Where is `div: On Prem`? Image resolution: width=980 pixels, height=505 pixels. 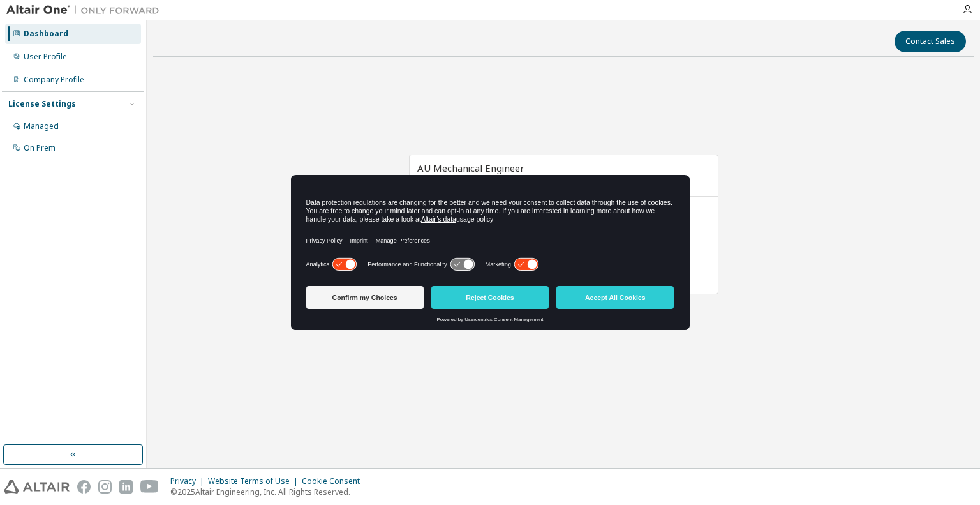 div: On Prem is located at coordinates (39, 148).